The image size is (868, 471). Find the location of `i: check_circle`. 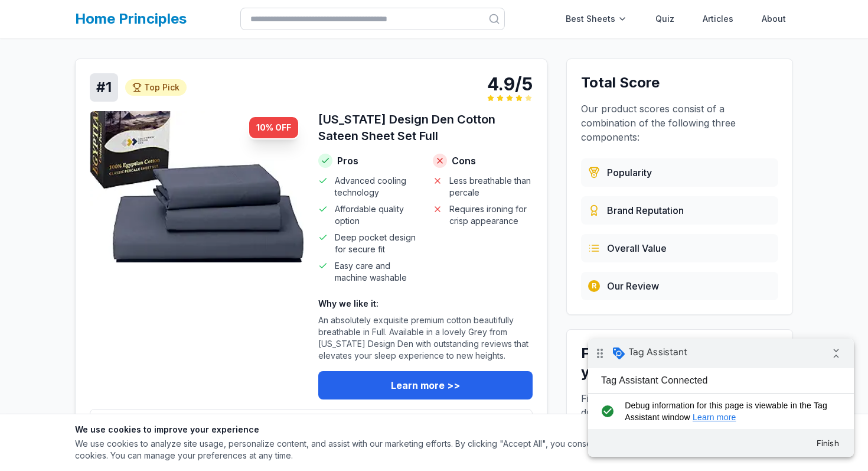

i: check_circle is located at coordinates (19, 73).